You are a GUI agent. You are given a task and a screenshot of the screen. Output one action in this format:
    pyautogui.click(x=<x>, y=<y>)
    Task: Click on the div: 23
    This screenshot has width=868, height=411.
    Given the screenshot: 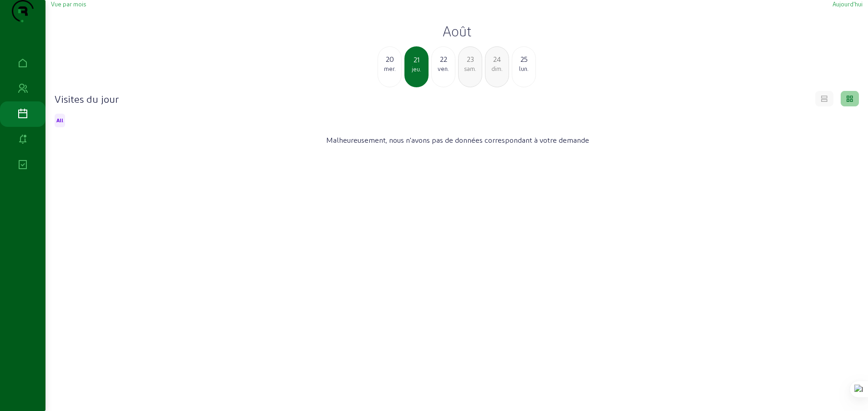 What is the action you would take?
    pyautogui.click(x=470, y=59)
    